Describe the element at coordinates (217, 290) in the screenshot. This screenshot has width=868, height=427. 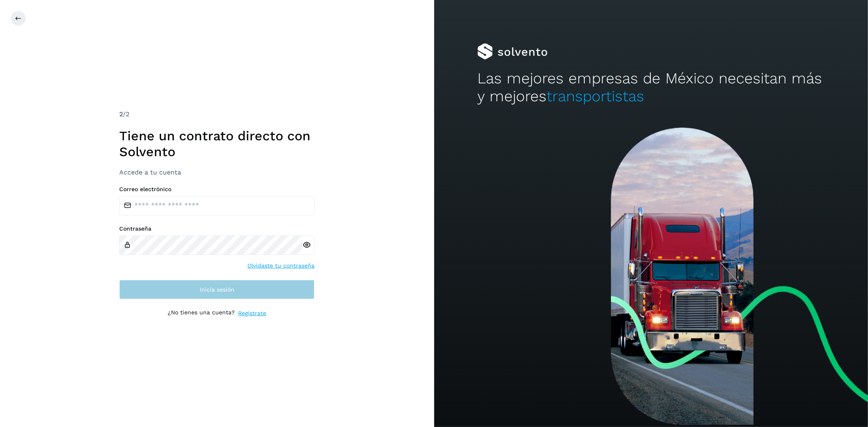
I see `button: Inicia sesión` at that location.